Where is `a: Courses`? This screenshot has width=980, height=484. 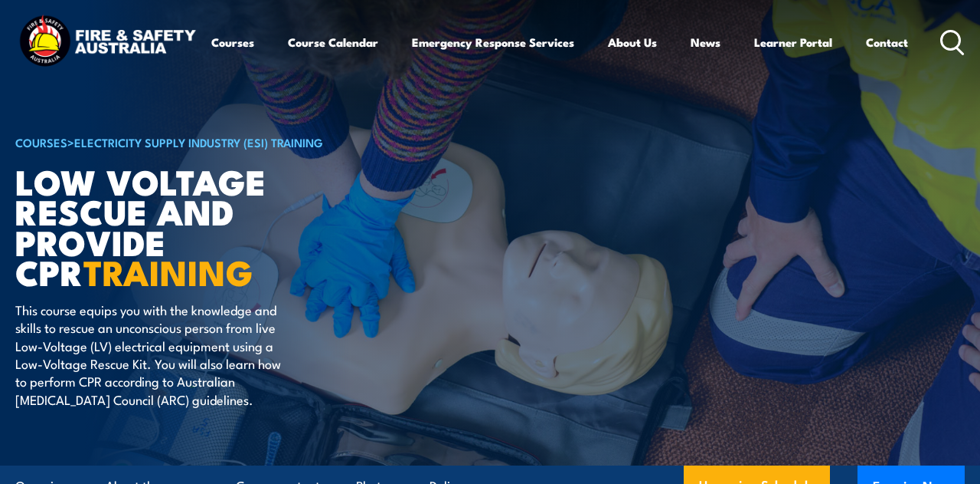
a: Courses is located at coordinates (233, 42).